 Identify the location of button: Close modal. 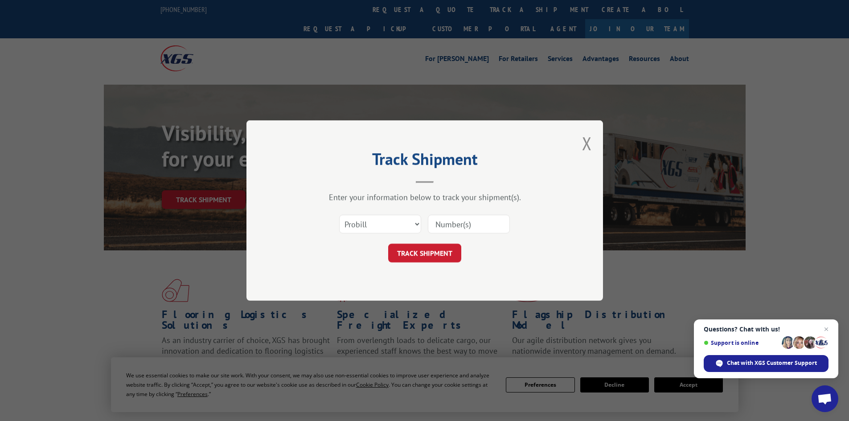
(587, 143).